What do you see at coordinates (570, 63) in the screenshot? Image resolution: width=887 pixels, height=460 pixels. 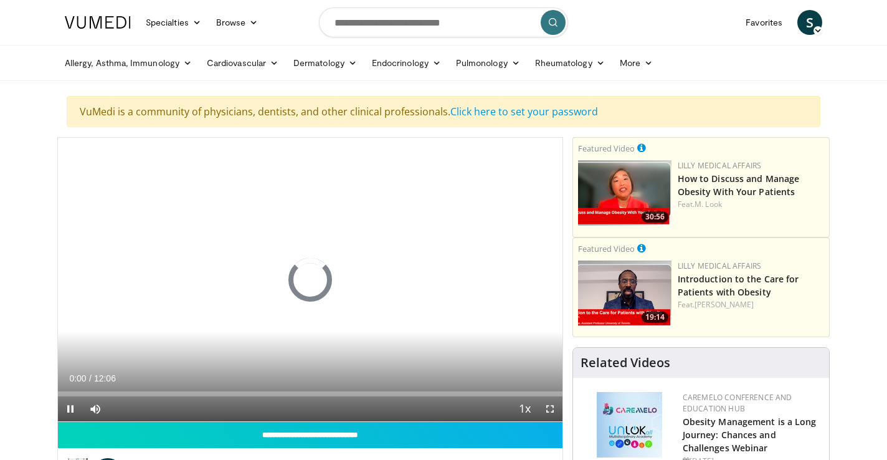 I see `a: Rheumatology` at bounding box center [570, 63].